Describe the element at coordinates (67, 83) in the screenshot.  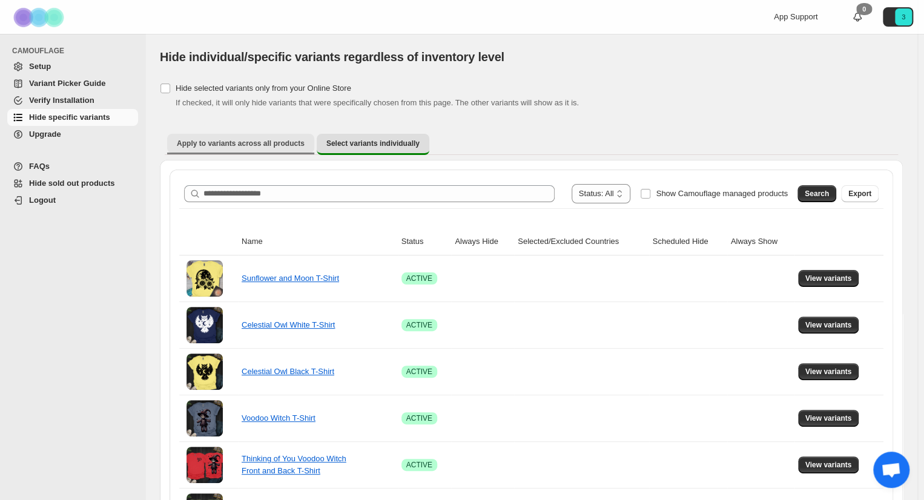
I see `span: Variant Picker Guide` at that location.